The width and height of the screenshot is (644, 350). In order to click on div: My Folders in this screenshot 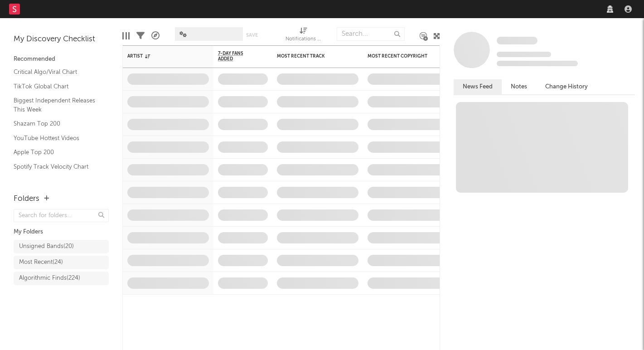, I will do `click(61, 232)`.